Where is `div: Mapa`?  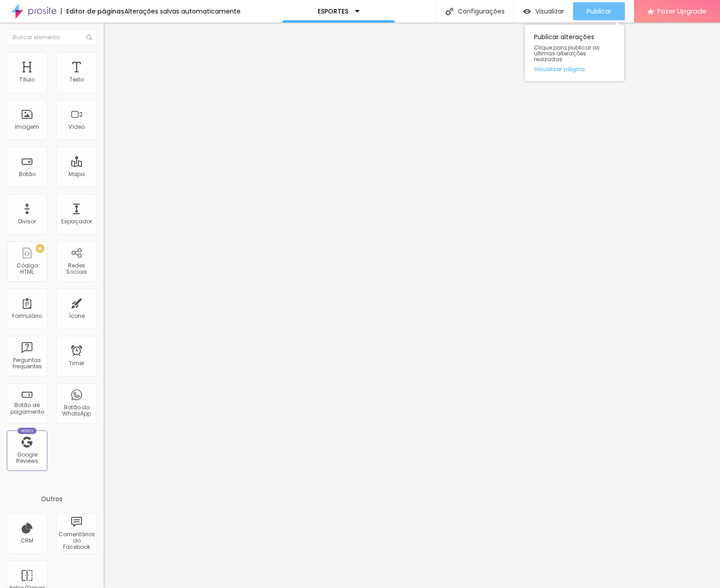
div: Mapa is located at coordinates (77, 175).